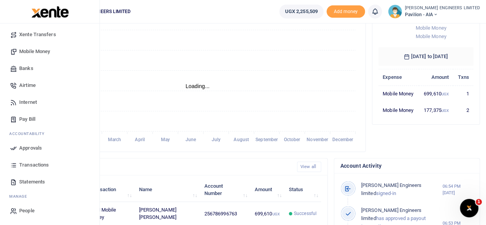 The image size is (486, 225). I want to click on img: profile-user, so click(395, 12).